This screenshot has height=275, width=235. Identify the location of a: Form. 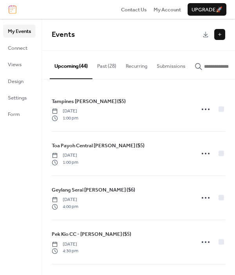
(19, 114).